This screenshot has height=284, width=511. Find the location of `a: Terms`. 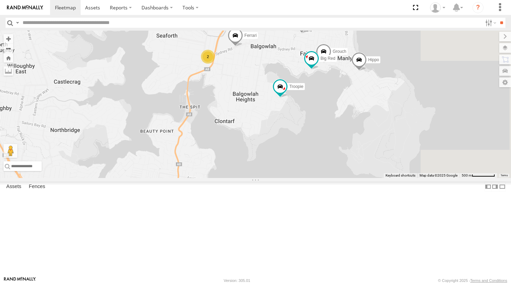

a: Terms is located at coordinates (504, 176).